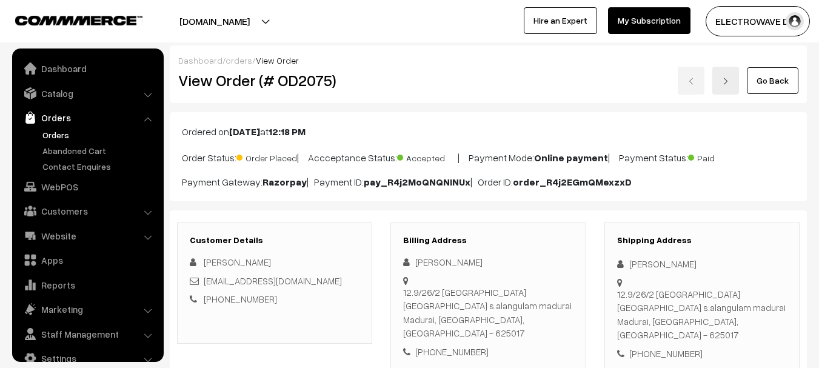 Image resolution: width=819 pixels, height=368 pixels. What do you see at coordinates (284, 182) in the screenshot?
I see `b: Razorpay` at bounding box center [284, 182].